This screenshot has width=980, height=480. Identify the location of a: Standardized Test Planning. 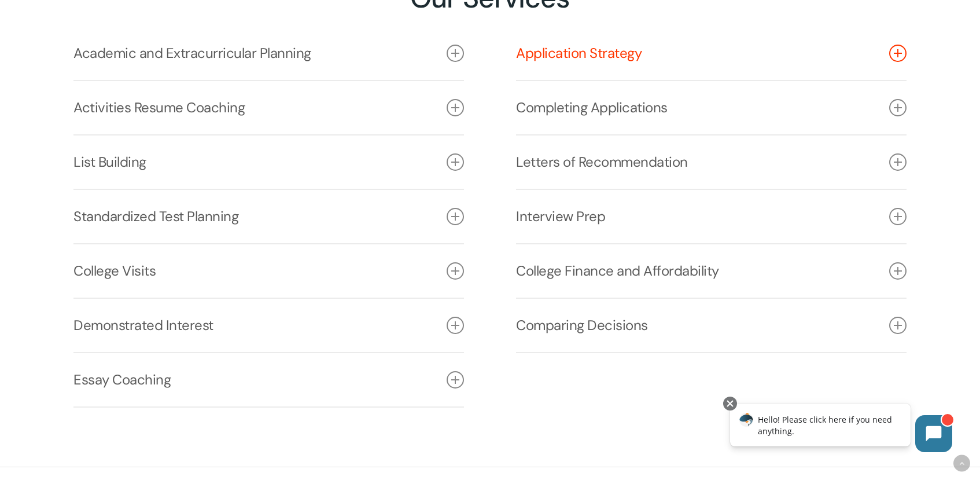
(268, 216).